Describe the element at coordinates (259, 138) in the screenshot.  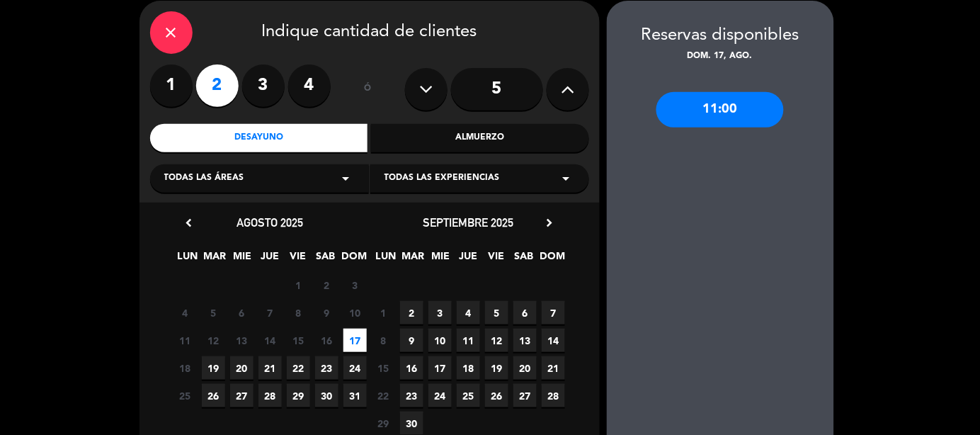
I see `div: Desayuno` at that location.